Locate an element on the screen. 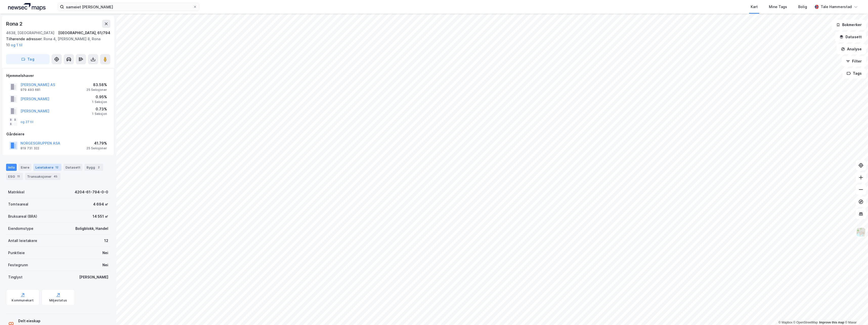 Image resolution: width=868 pixels, height=325 pixels. div: Info is located at coordinates (11, 167).